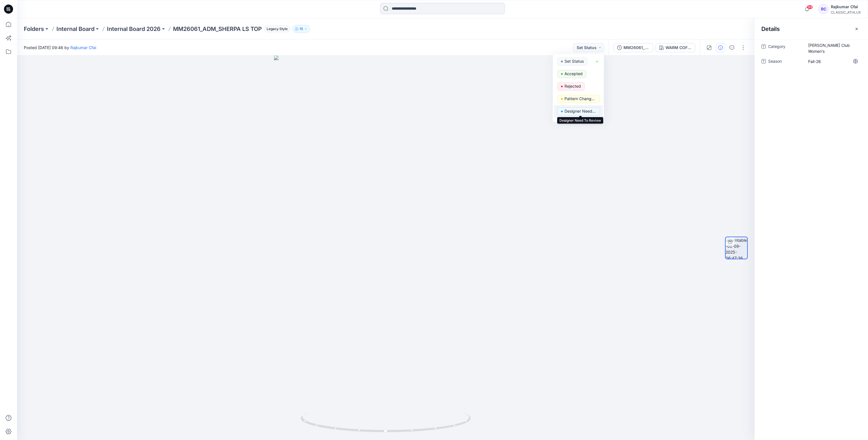  Describe the element at coordinates (720, 48) in the screenshot. I see `button: Details` at that location.